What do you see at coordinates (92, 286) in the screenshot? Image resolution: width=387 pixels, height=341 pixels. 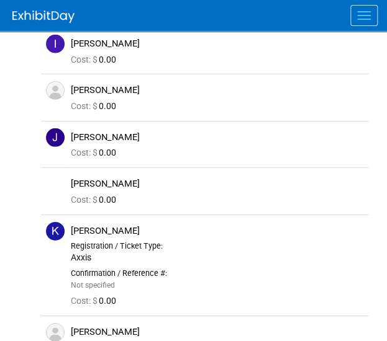 I see `span: Not specified` at bounding box center [92, 286].